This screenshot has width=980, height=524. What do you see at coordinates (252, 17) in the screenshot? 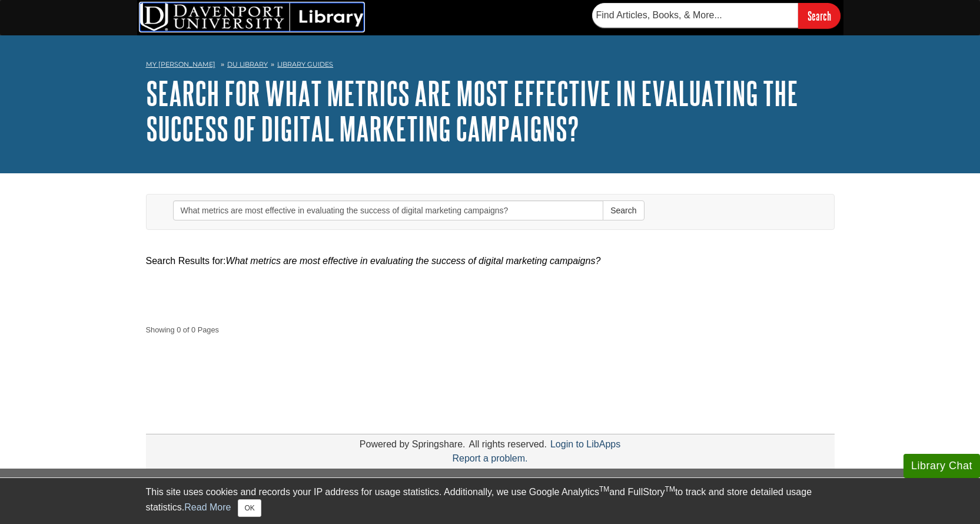
I see `img: DU Library` at bounding box center [252, 17].